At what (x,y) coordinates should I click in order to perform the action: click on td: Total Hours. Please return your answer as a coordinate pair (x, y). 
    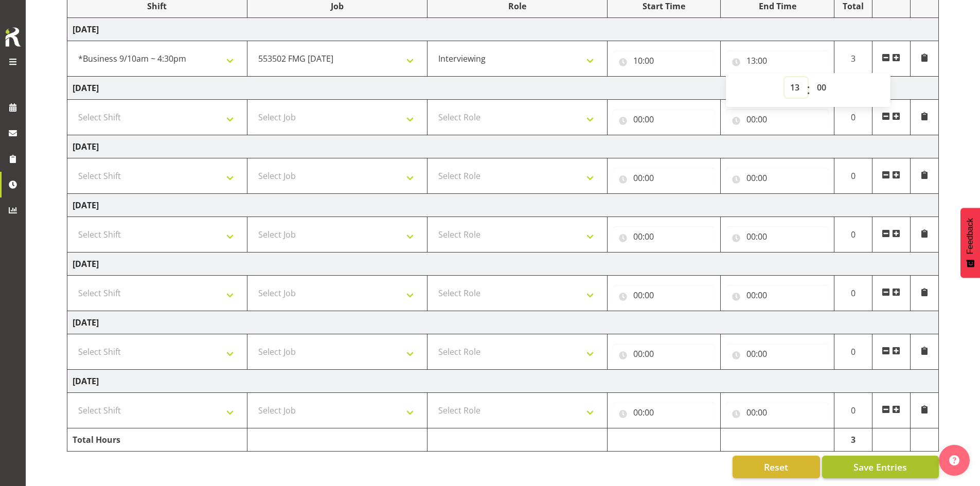
    Looking at the image, I should click on (158, 439).